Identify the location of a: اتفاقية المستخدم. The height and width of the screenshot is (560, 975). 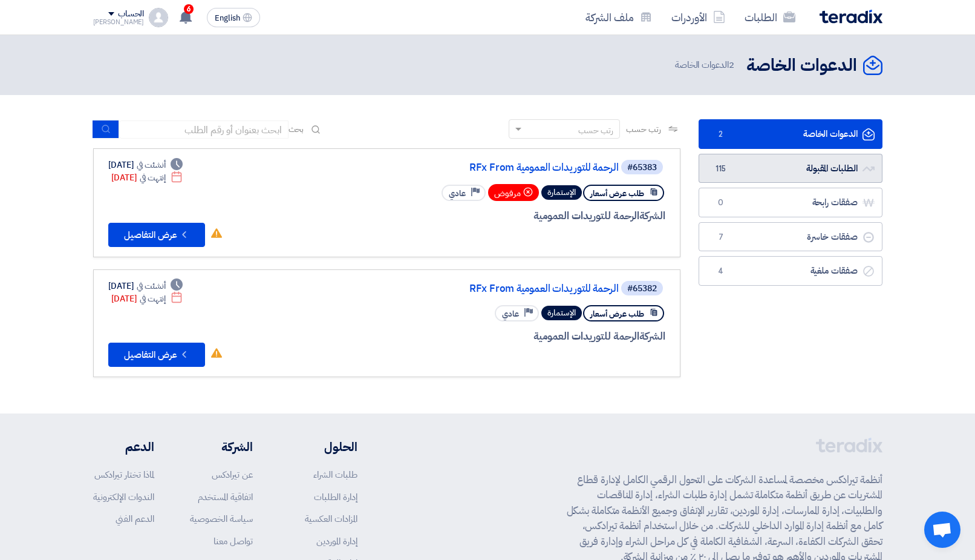
(225, 496).